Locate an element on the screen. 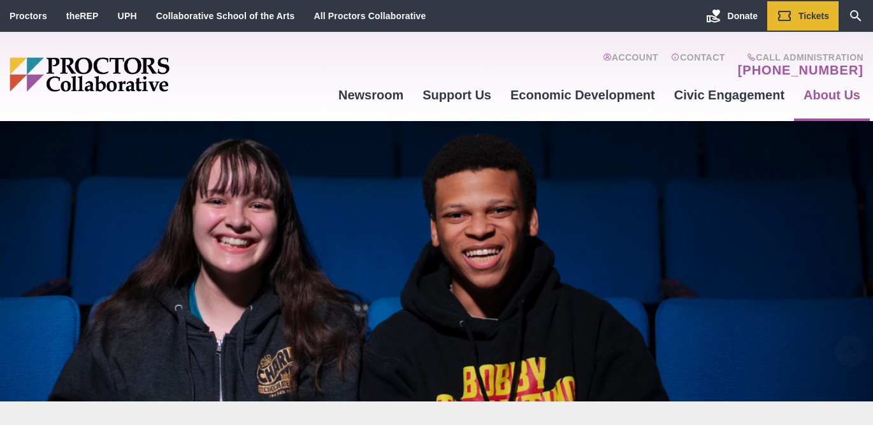  a: theREP is located at coordinates (82, 16).